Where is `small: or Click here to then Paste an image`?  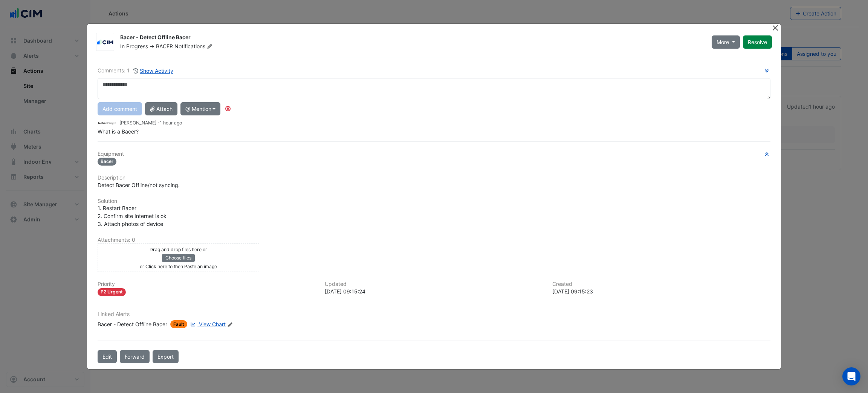
small: or Click here to then Paste an image is located at coordinates (178, 266).